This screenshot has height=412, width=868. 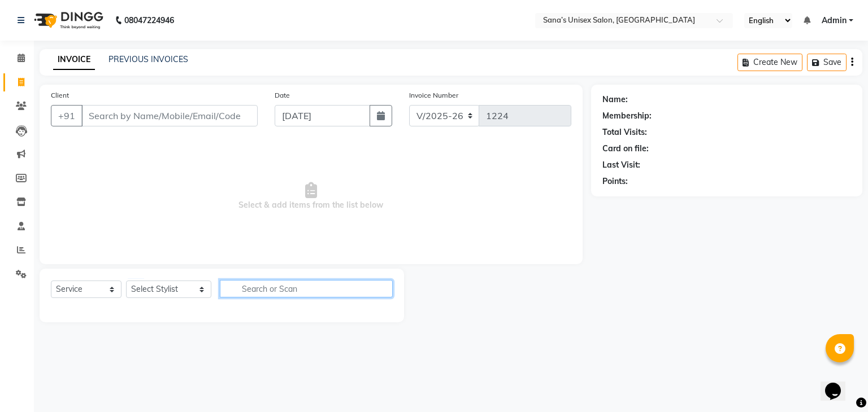 What do you see at coordinates (67, 116) in the screenshot?
I see `button: +91` at bounding box center [67, 116].